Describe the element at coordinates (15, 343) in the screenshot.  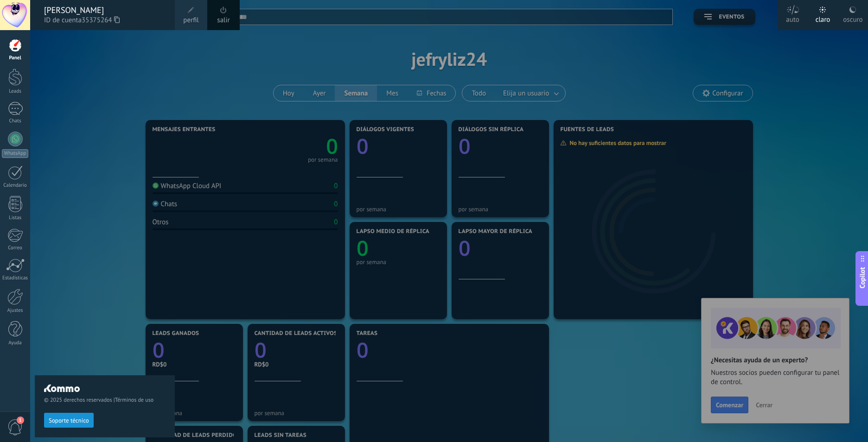
I see `div: Ayuda` at that location.